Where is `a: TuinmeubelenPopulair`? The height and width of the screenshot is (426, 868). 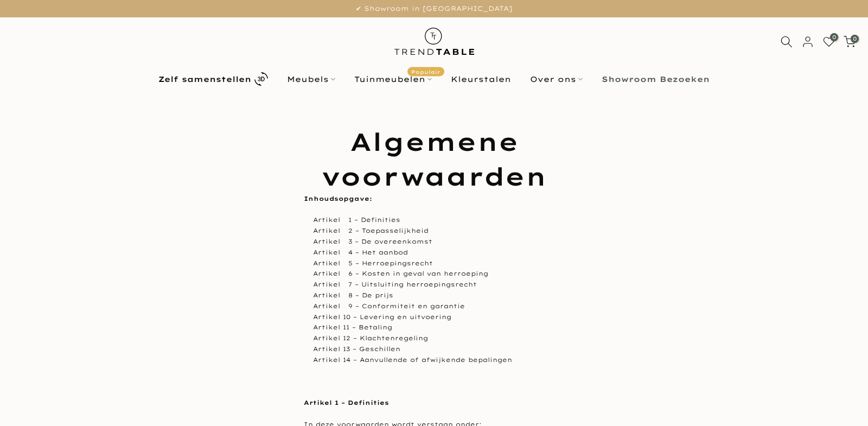 a: TuinmeubelenPopulair is located at coordinates (394, 79).